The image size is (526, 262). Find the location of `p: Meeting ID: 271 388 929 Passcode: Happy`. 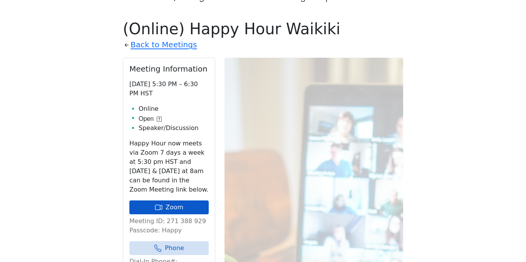

p: Meeting ID: 271 388 929 Passcode: Happy is located at coordinates (169, 226).